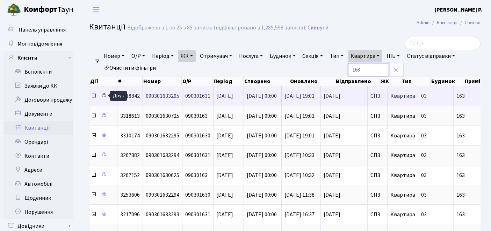  Describe the element at coordinates (38, 44) in the screenshot. I see `a: Мої повідомлення` at that location.